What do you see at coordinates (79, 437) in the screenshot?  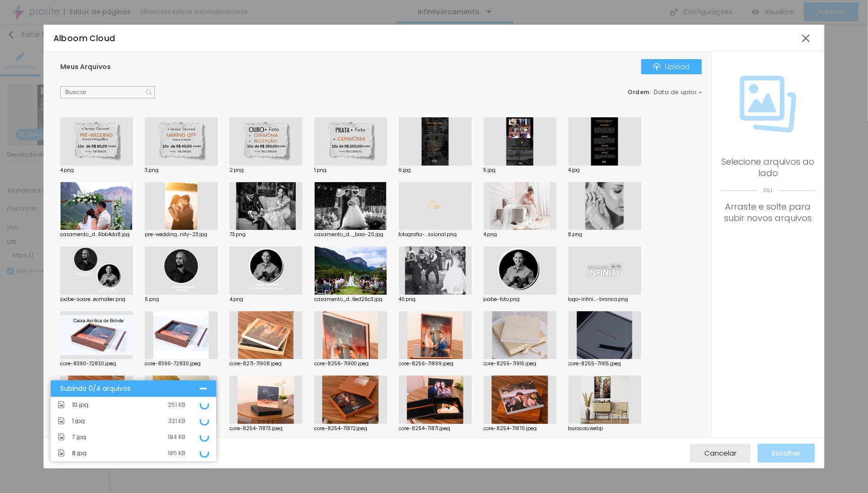 I see `span: 7.jpg` at bounding box center [79, 437].